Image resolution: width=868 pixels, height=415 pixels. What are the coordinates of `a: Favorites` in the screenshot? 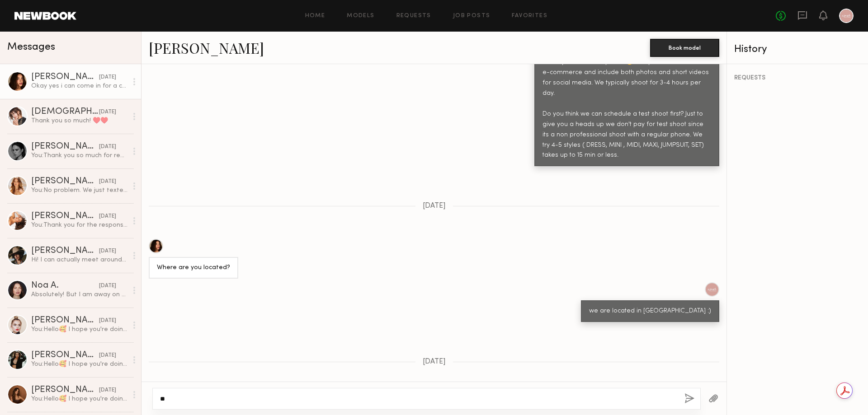 It's located at (529, 16).